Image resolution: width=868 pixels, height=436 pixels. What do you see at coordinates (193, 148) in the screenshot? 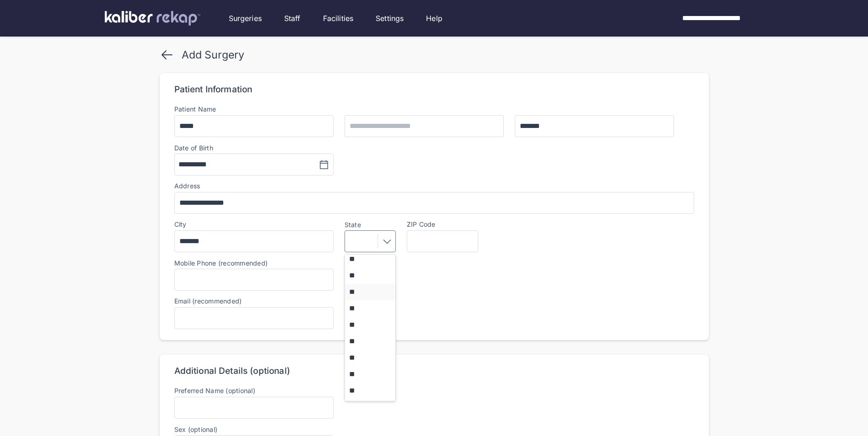
I see `div: Date of Birth` at bounding box center [193, 148].